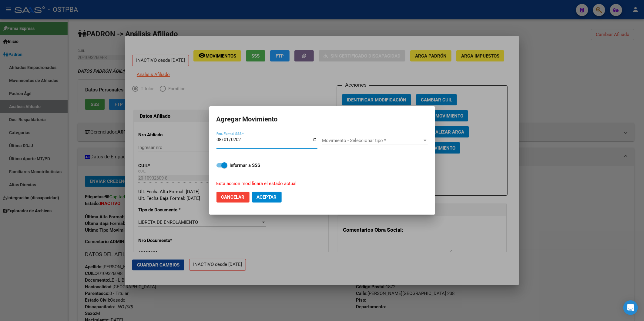 Image resolution: width=644 pixels, height=321 pixels. Describe the element at coordinates (267, 197) in the screenshot. I see `button: Aceptar` at that location.